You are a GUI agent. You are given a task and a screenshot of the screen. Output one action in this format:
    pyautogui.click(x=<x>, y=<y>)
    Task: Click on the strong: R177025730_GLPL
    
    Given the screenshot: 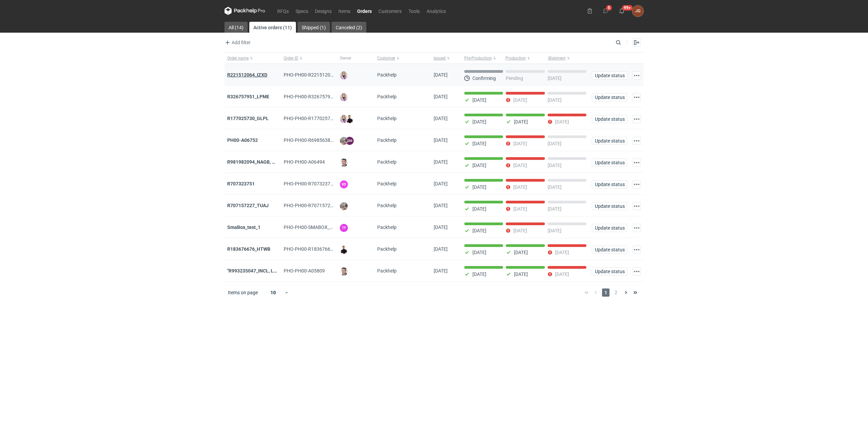 What is the action you would take?
    pyautogui.click(x=248, y=119)
    